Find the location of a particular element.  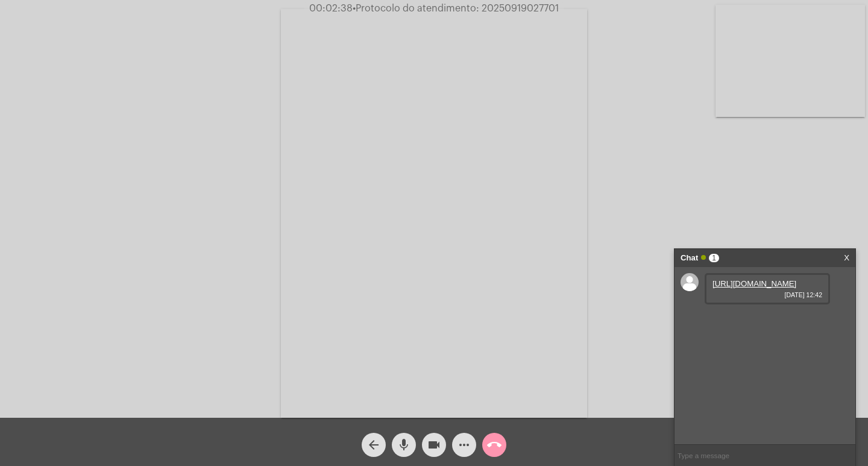

span: Protocolo do atendimento: 20250919027701 is located at coordinates (456, 8).